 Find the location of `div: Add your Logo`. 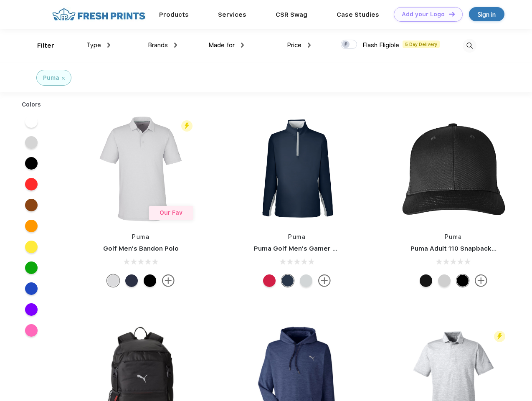

div: Add your Logo is located at coordinates (423, 14).